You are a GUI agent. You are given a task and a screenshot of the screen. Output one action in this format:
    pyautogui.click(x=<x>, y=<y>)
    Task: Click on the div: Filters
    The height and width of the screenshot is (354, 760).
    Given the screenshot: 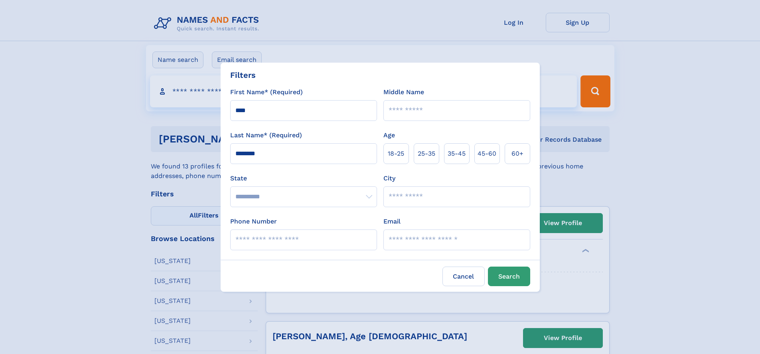 What is the action you would take?
    pyautogui.click(x=243, y=75)
    